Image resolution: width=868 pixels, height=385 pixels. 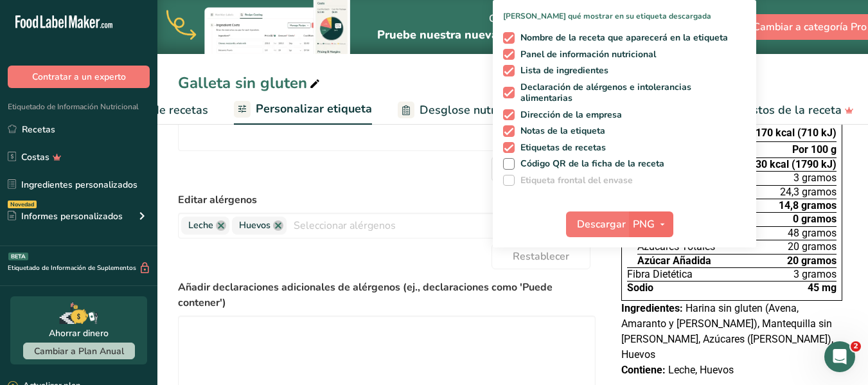 What do you see at coordinates (303, 110) in the screenshot?
I see `a: Personalizar etiqueta` at bounding box center [303, 110].